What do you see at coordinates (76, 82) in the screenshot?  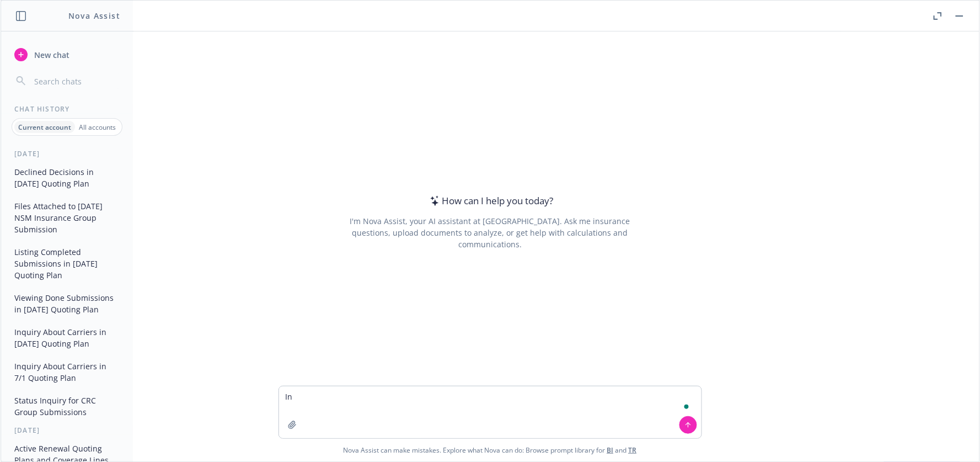 I see `input: Search chats` at bounding box center [76, 82].